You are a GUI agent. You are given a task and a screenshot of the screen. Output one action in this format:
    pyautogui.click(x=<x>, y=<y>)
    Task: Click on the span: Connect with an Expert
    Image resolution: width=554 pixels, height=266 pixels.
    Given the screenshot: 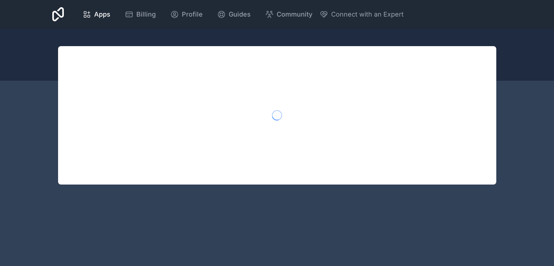 What is the action you would take?
    pyautogui.click(x=367, y=14)
    